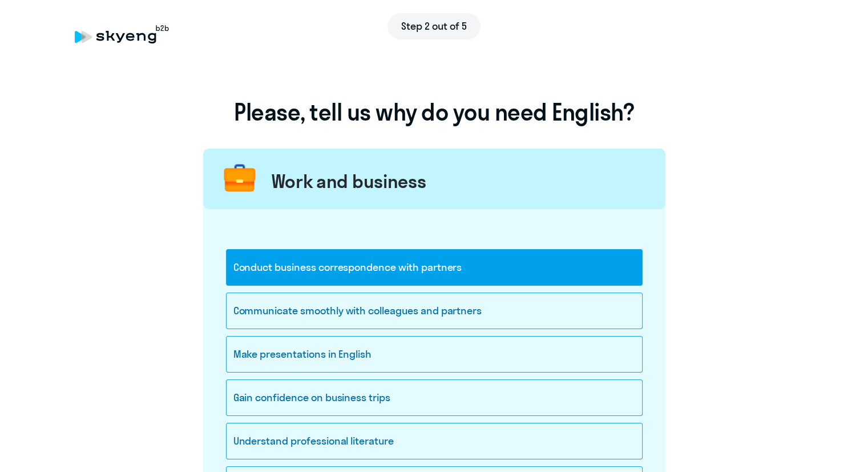 The height and width of the screenshot is (472, 868). I want to click on h1: Please, tell us why do you need English?, so click(434, 112).